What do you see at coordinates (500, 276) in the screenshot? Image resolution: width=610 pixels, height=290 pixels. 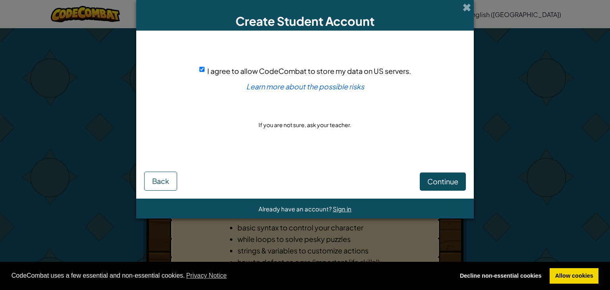 I see `a: deny cookies` at bounding box center [500, 276].